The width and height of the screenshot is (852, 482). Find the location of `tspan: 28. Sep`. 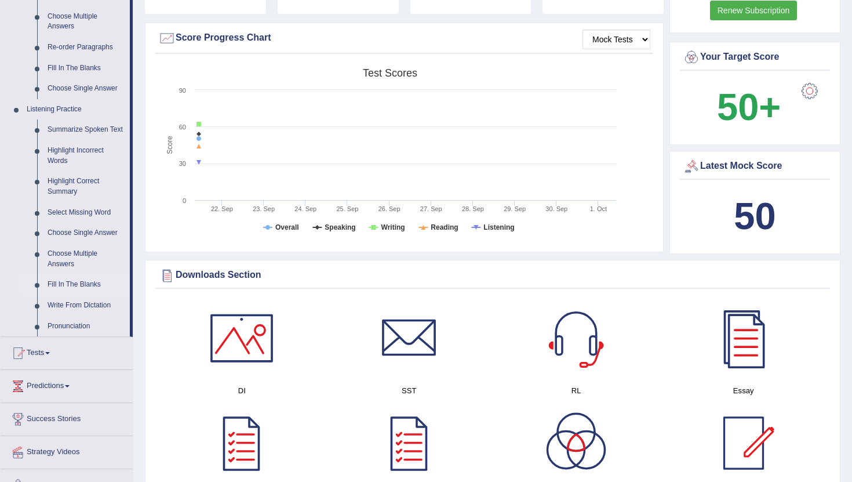

tspan: 28. Sep is located at coordinates (473, 209).